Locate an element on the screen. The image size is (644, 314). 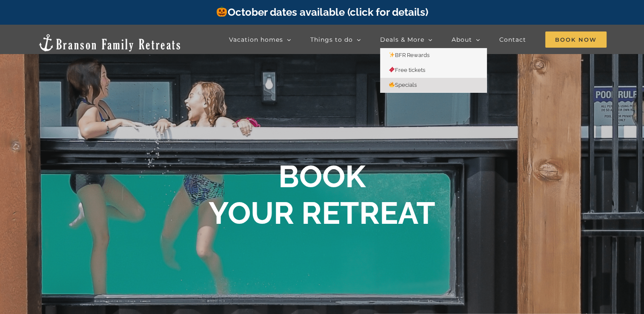
img: Branson Family Retreats Logo is located at coordinates (109, 42).